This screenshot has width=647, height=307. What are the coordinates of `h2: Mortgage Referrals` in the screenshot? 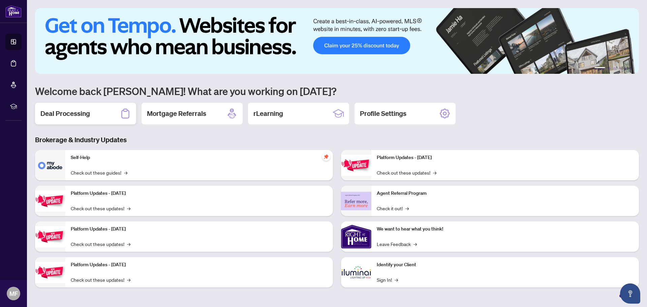 It's located at (177, 114).